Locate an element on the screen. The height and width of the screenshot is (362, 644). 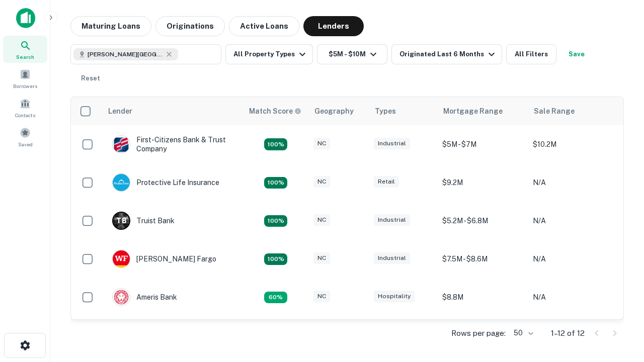
span: Borrowers is located at coordinates (25, 86).